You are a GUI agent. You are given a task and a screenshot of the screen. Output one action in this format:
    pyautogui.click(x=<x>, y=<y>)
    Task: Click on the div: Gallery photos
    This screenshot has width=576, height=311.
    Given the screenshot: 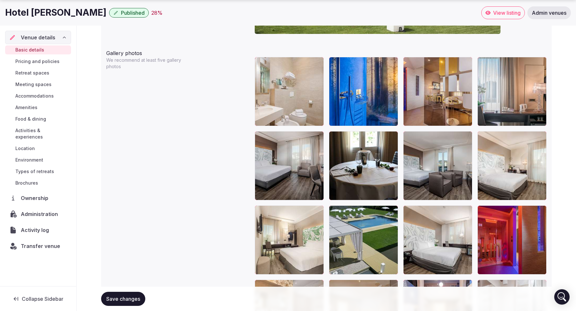 What is the action you would take?
    pyautogui.click(x=178, y=52)
    